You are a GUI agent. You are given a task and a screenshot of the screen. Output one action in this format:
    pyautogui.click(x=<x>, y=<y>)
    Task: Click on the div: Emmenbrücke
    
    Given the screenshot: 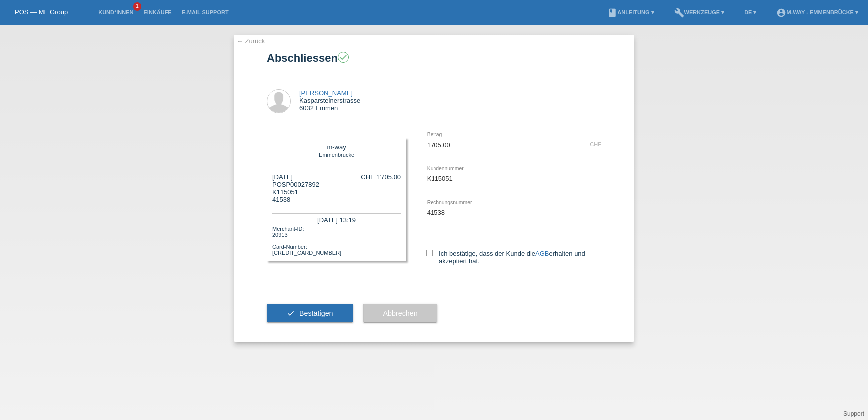 What is the action you would take?
    pyautogui.click(x=336, y=155)
    